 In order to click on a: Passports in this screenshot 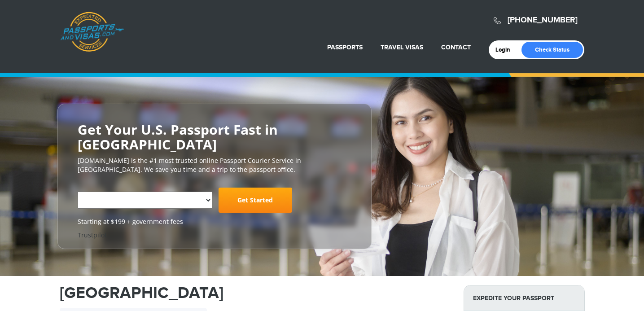, I will do `click(345, 47)`.